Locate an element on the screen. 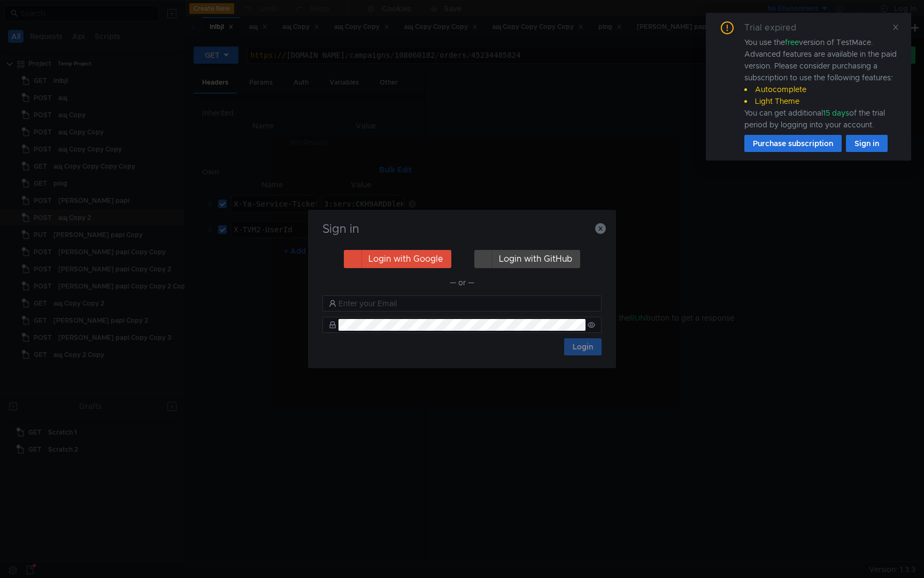 Image resolution: width=924 pixels, height=578 pixels. li: Light Theme is located at coordinates (821, 101).